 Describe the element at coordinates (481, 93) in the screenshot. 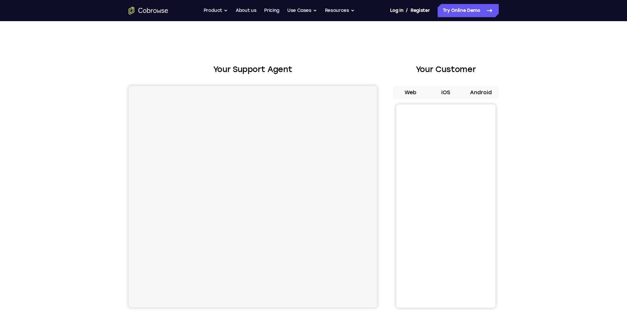

I see `button: Android` at that location.